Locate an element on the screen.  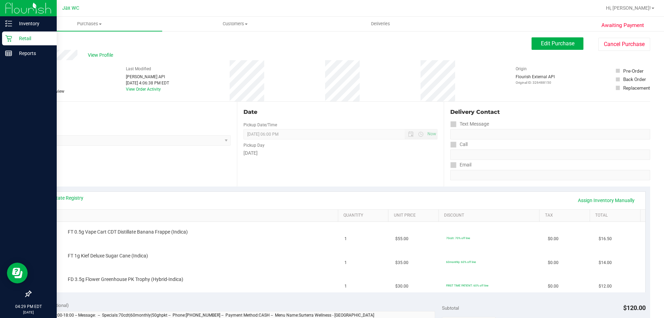
p: Reports is located at coordinates (33, 53).